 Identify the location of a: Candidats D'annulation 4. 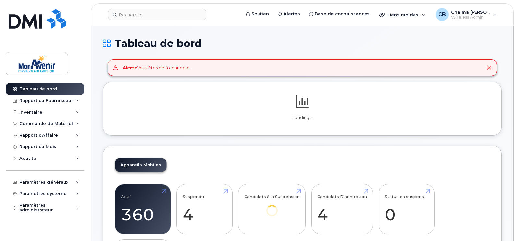
(342, 209).